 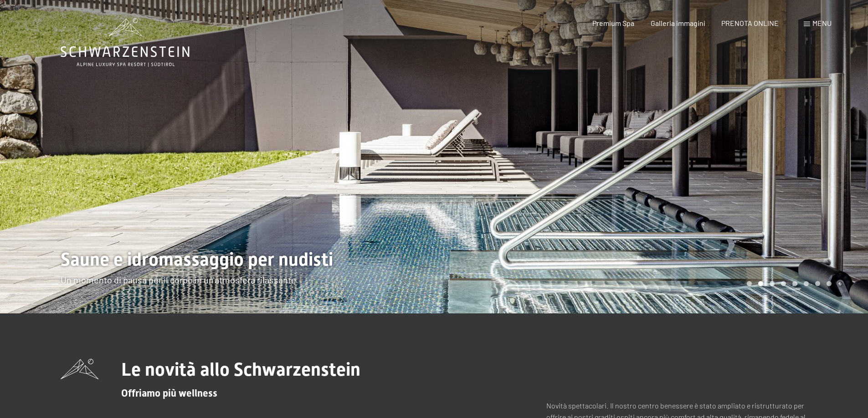 I want to click on a: PRENOTA ONLINE, so click(x=750, y=23).